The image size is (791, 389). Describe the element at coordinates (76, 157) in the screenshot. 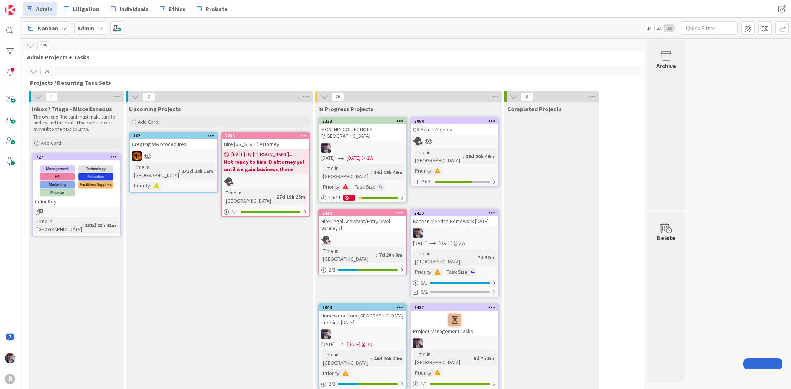

I see `div: 727` at that location.